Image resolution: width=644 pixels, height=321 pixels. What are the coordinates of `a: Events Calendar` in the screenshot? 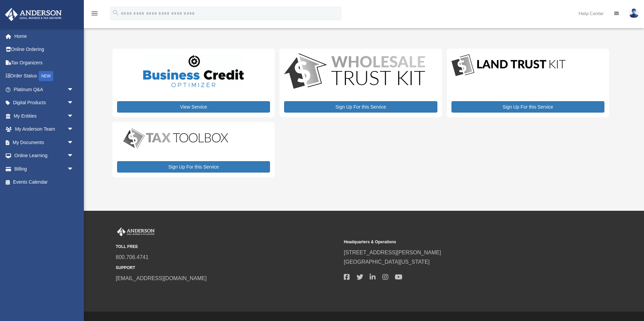 It's located at (45, 182).